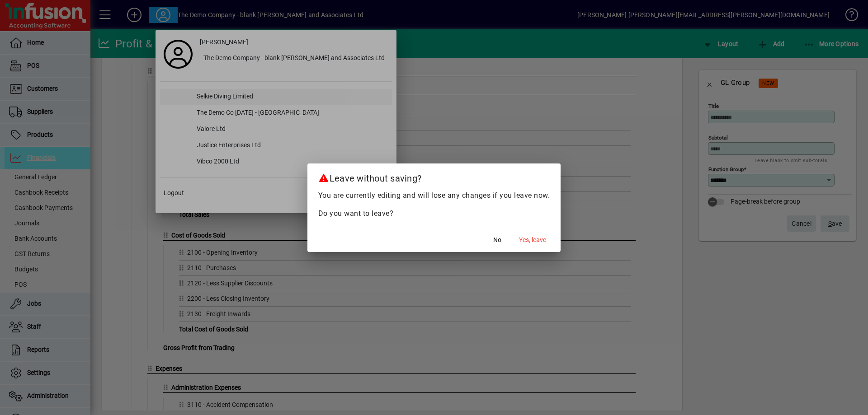  Describe the element at coordinates (434, 196) in the screenshot. I see `p: You are currently editing and will lose any changes if you leave now.` at that location.